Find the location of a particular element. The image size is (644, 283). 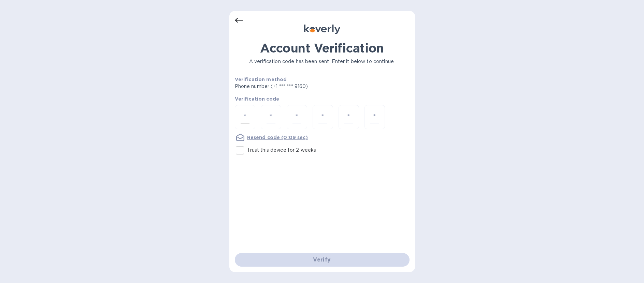

b: Verification method is located at coordinates (261, 80).